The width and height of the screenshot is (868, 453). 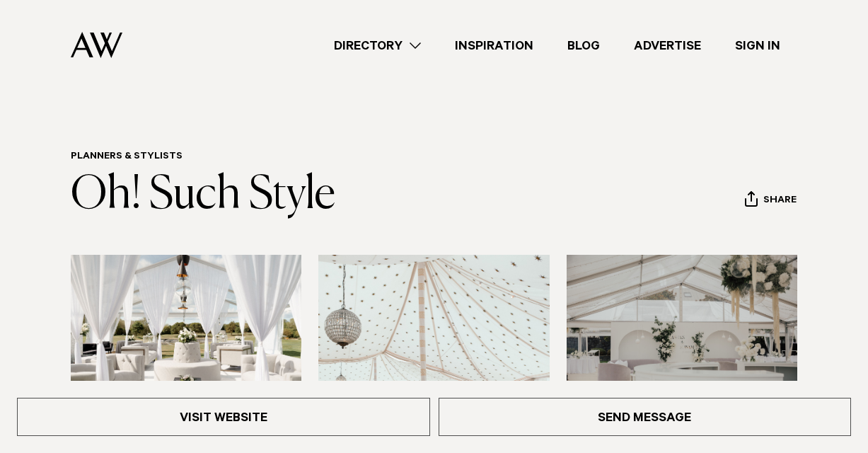 What do you see at coordinates (126, 157) in the screenshot?
I see `a: Planners & Stylists` at bounding box center [126, 157].